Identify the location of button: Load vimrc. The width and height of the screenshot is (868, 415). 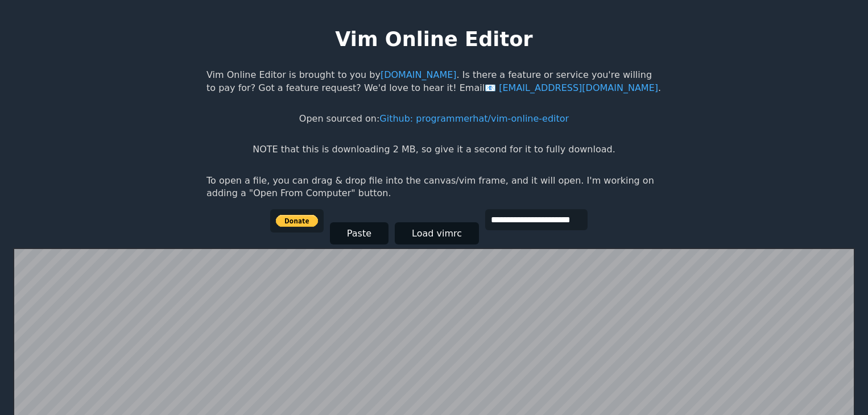
(437, 233).